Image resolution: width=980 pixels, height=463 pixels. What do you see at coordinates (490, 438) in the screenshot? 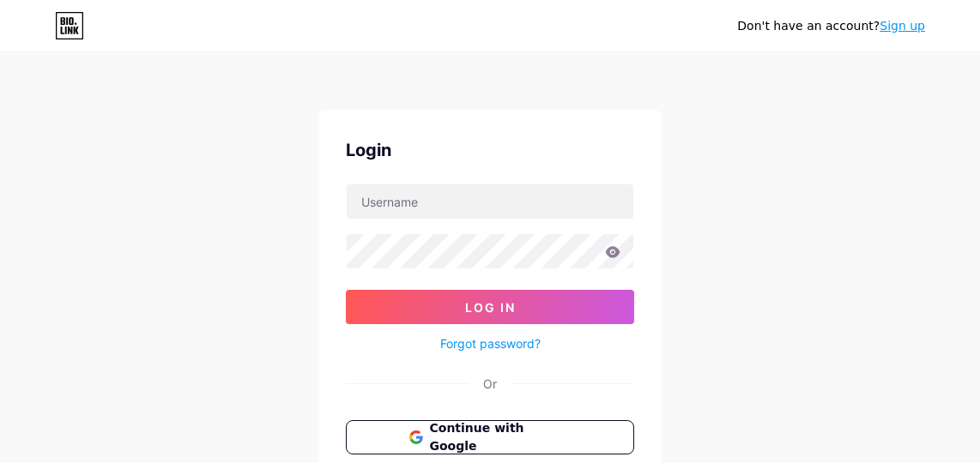
I see `a: Continue with Google` at bounding box center [490, 438].